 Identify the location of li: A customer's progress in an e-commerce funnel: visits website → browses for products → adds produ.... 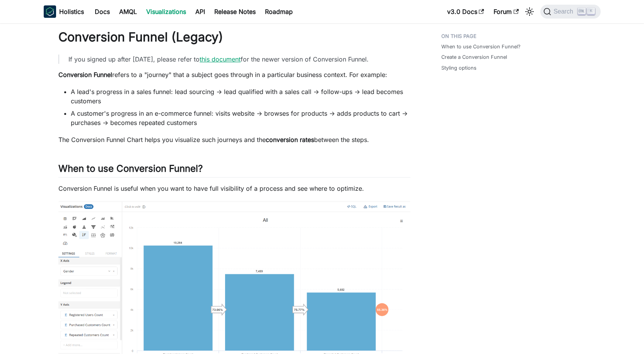
(241, 118).